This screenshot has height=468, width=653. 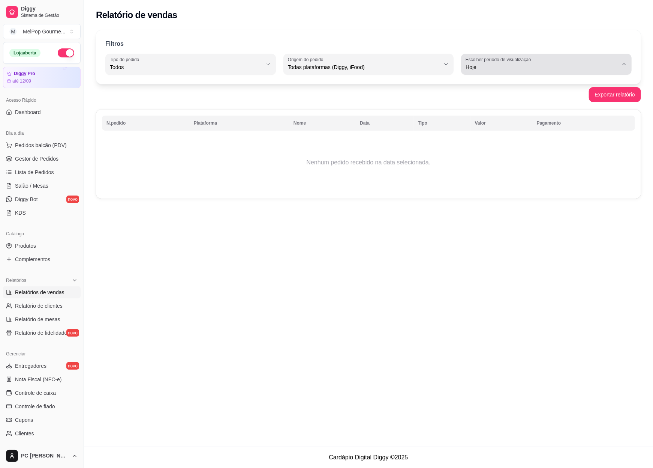 What do you see at coordinates (37, 159) in the screenshot?
I see `span: Gestor de Pedidos` at bounding box center [37, 159].